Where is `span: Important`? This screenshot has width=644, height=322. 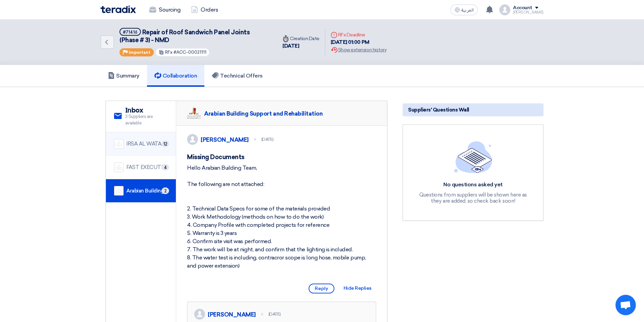 span: Important is located at coordinates (139, 52).